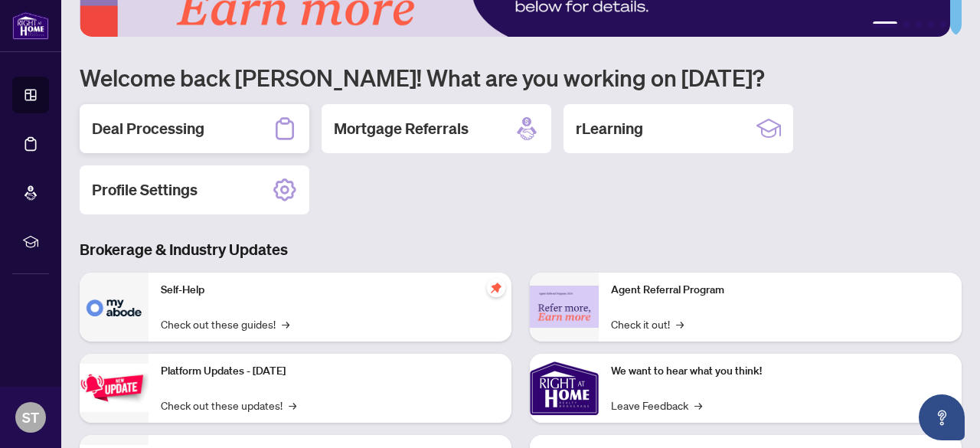  I want to click on img: Agent Referral Program, so click(564, 306).